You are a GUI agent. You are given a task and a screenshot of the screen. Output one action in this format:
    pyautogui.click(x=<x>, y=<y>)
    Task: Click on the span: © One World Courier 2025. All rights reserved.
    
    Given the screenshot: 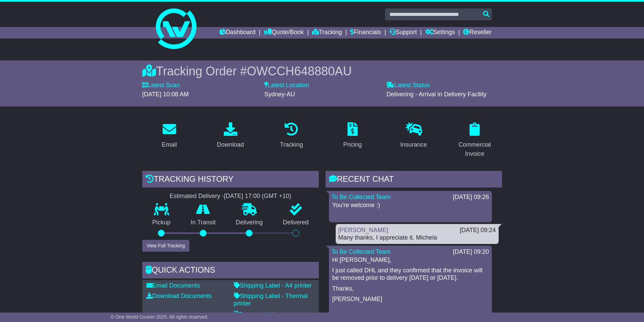 What is the action you would take?
    pyautogui.click(x=160, y=317)
    